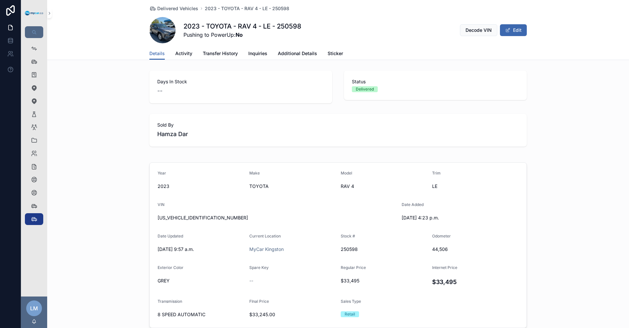  I want to click on div: Retail, so click(350, 314).